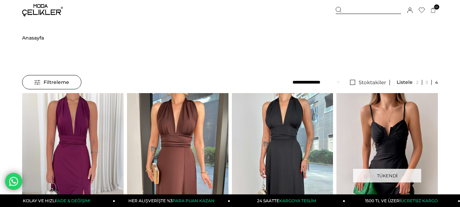 Image resolution: width=460 pixels, height=207 pixels. I want to click on a: Anasayfa, so click(33, 38).